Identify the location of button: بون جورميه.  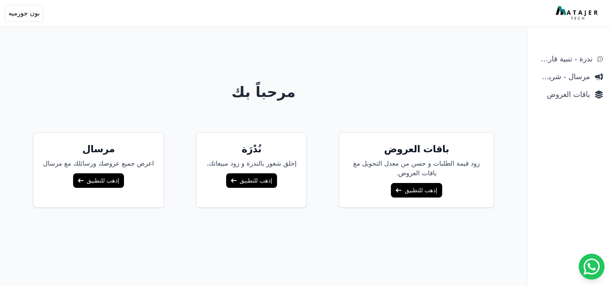
(24, 13).